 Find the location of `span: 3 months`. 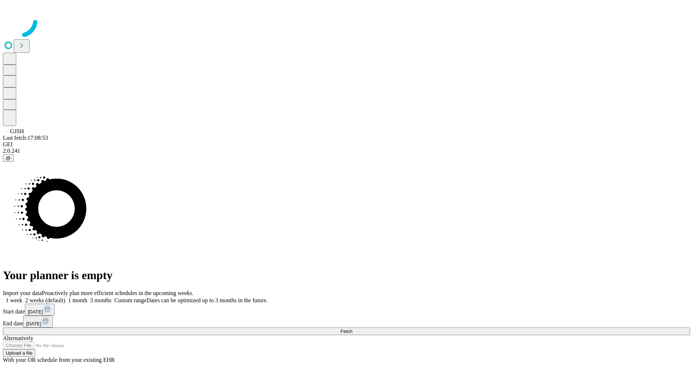

span: 3 months is located at coordinates (101, 300).